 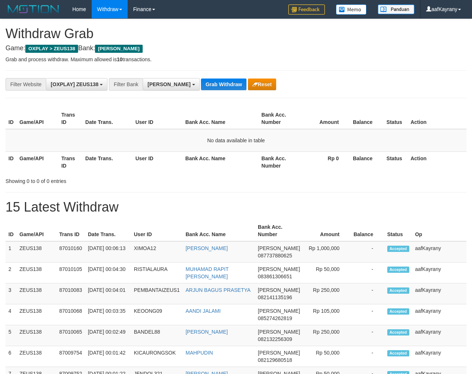 What do you see at coordinates (325, 118) in the screenshot?
I see `th: Amount` at bounding box center [325, 118].